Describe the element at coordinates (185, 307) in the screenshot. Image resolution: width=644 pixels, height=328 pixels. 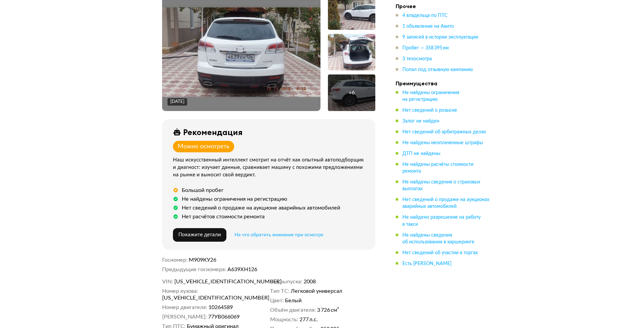
I see `dt: Номер двигателя` at that location.